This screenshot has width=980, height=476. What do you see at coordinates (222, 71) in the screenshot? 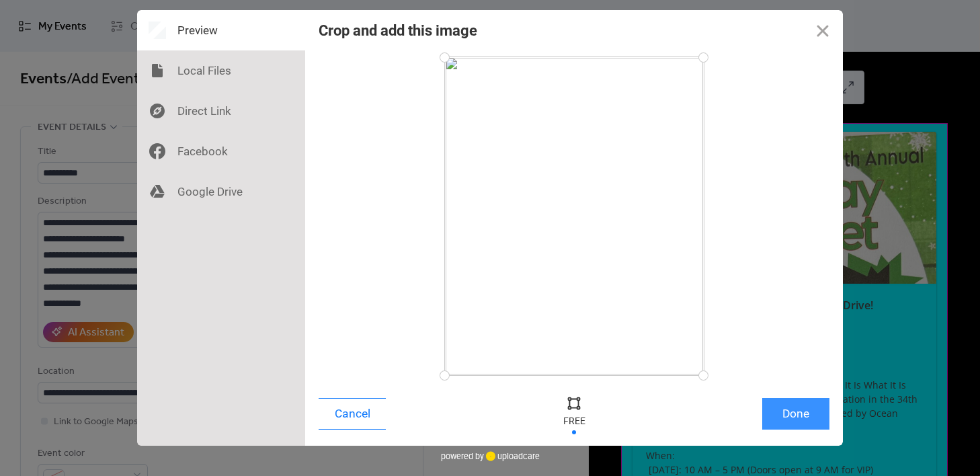
I see `div: Local Files` at bounding box center [222, 71].